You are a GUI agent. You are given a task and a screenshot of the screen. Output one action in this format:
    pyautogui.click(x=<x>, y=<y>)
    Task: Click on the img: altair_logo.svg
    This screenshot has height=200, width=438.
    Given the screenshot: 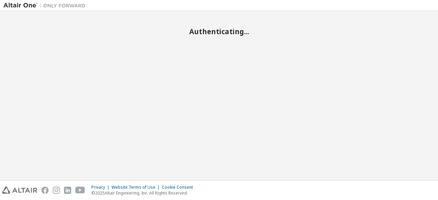 What is the action you would take?
    pyautogui.click(x=19, y=190)
    